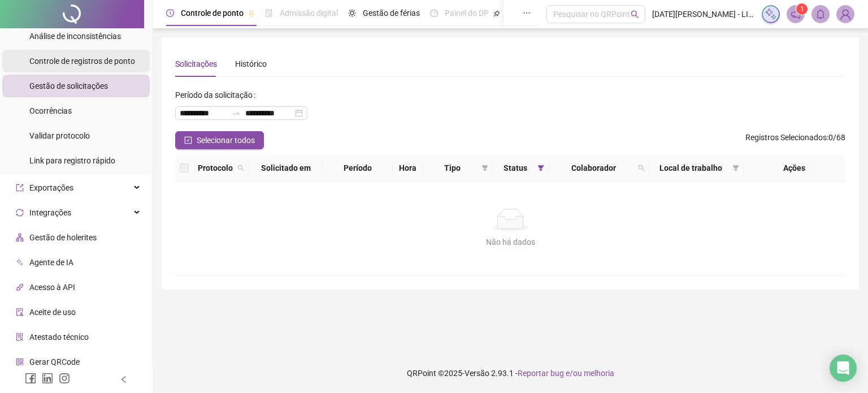 The width and height of the screenshot is (868, 393). Describe the element at coordinates (236, 113) in the screenshot. I see `span: to` at that location.